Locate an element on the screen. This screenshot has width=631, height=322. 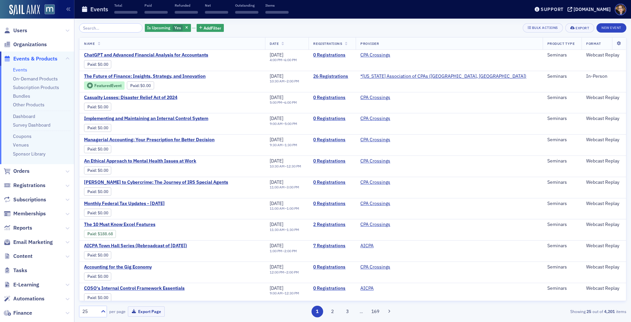
span: Organizations is located at coordinates (30, 44).